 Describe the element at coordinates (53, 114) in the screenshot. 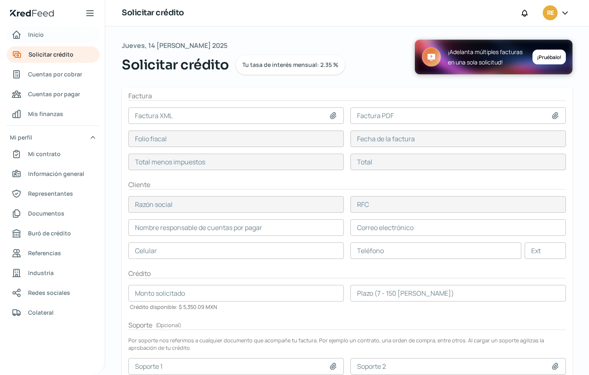

I see `a: Mis finanzas` at that location.